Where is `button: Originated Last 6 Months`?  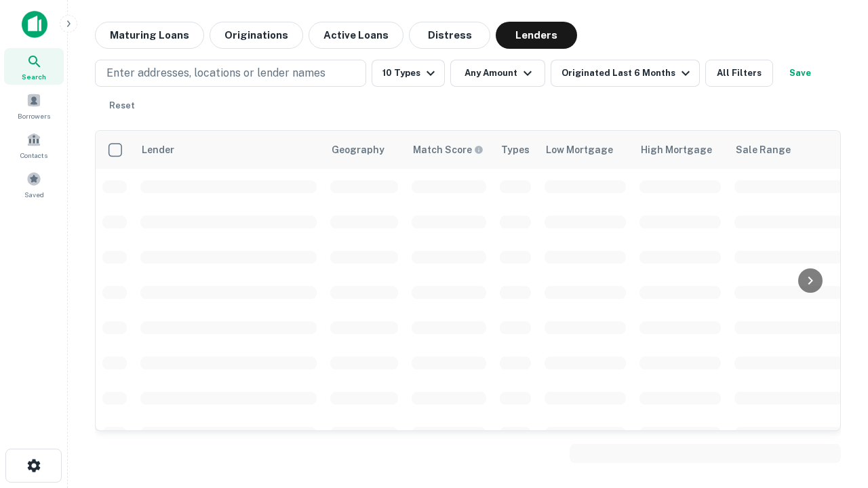
button: Originated Last 6 Months is located at coordinates (626, 73).